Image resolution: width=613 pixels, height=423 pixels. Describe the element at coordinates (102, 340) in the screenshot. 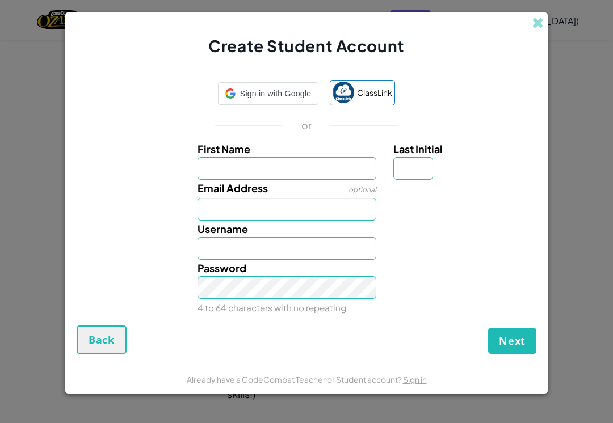

I see `button: Back` at that location.